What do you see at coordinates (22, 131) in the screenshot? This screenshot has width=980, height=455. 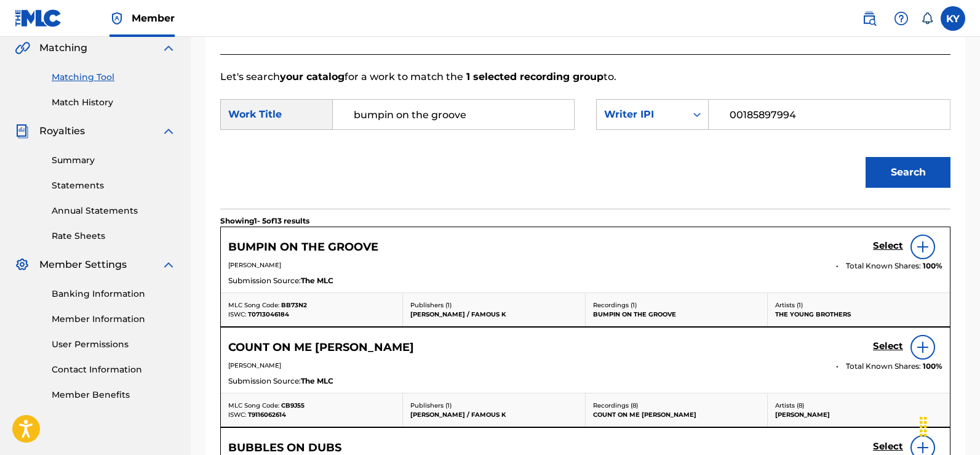 I see `img: Royalties` at bounding box center [22, 131].